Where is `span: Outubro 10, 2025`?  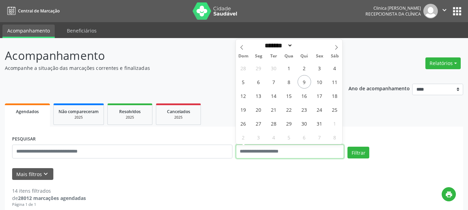
span: Outubro 10, 2025 is located at coordinates (319, 82).